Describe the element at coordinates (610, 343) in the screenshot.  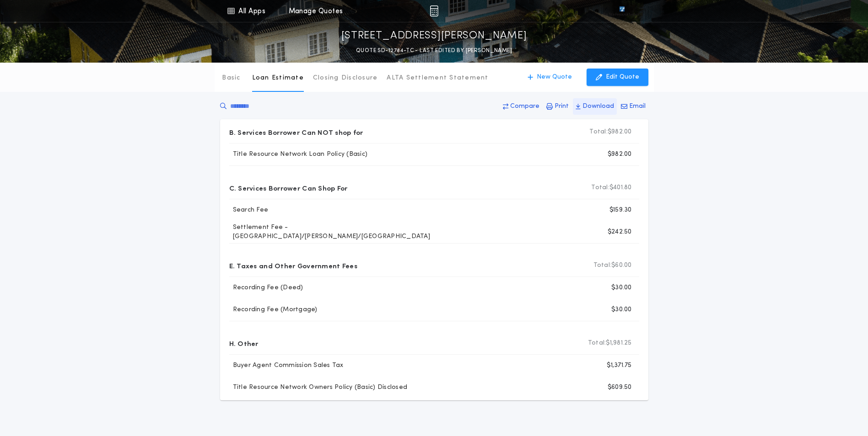
I see `p: $1,981.25` at that location.